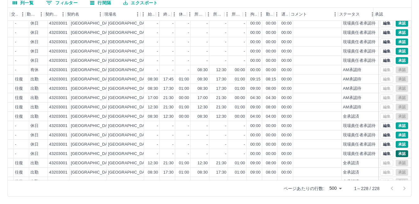 This screenshot has height=204, width=419. Describe the element at coordinates (182, 14) in the screenshot. I see `div: 休憩` at that location.